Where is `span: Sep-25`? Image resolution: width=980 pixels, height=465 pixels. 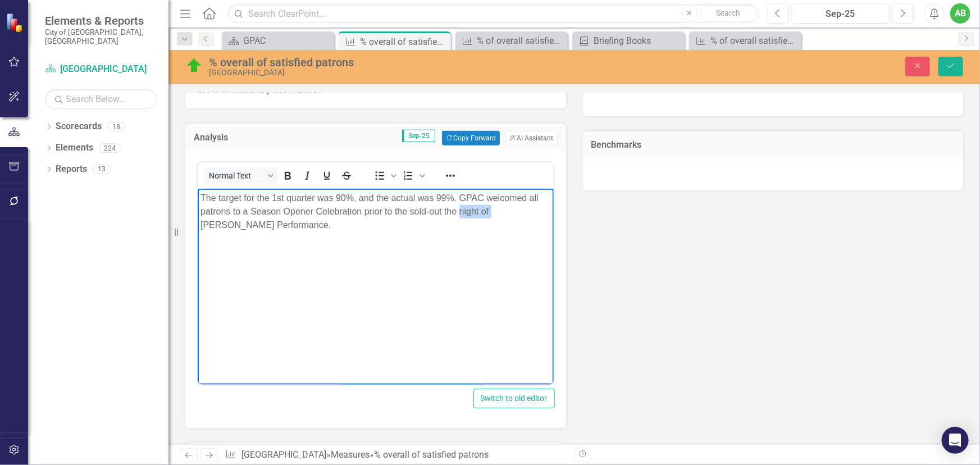 span: Sep-25 is located at coordinates (418, 136).